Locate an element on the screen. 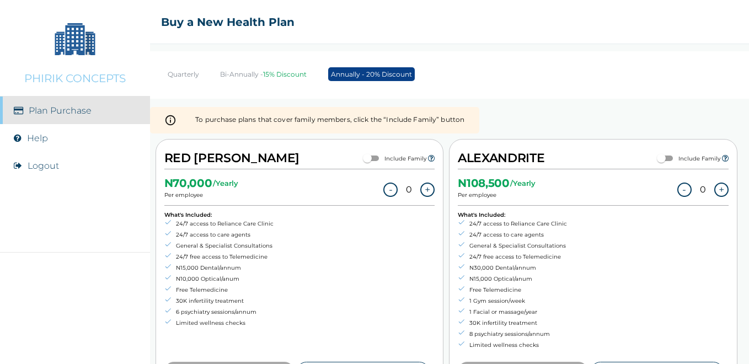 Image resolution: width=749 pixels, height=364 pixels. li: 8 psychiatry sessions/annum is located at coordinates (512, 334).